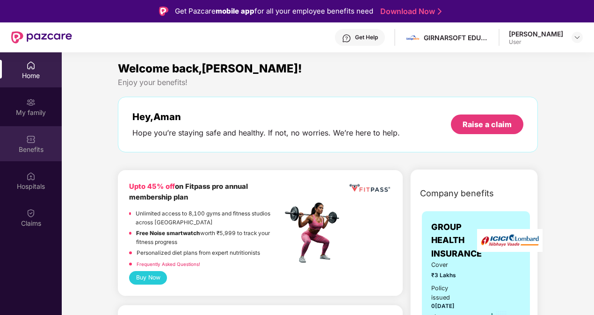  I want to click on div: Policy issued, so click(448, 293).